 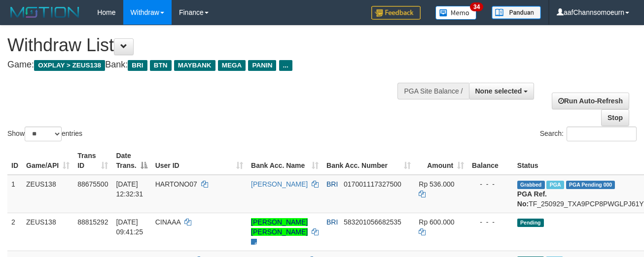 I want to click on th: Bank Acc. Name: activate to sort column ascending, so click(x=284, y=161).